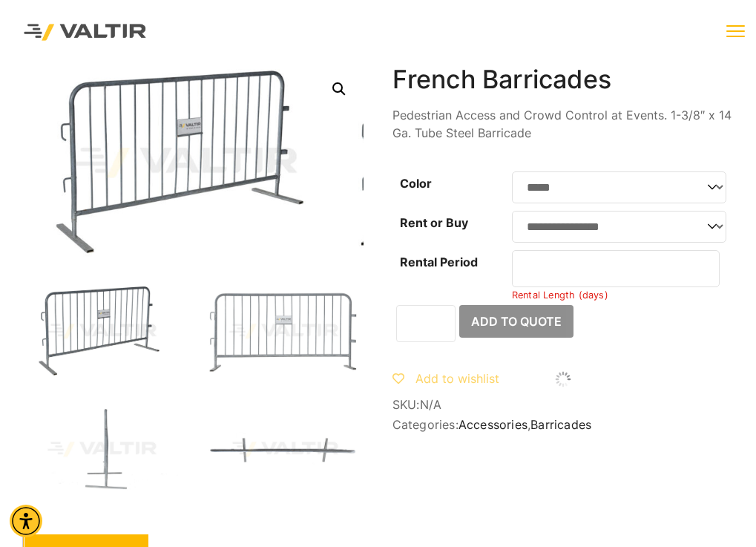  I want to click on span: Categories: ,, so click(563, 425).